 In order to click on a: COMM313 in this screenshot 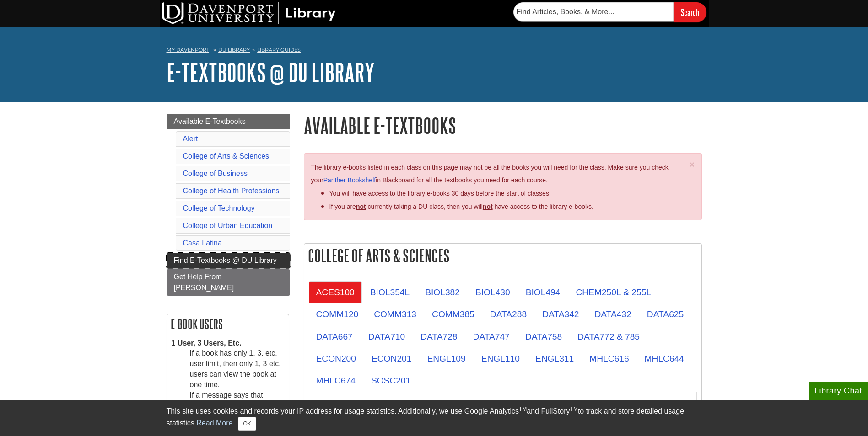, I will do `click(395, 314)`.